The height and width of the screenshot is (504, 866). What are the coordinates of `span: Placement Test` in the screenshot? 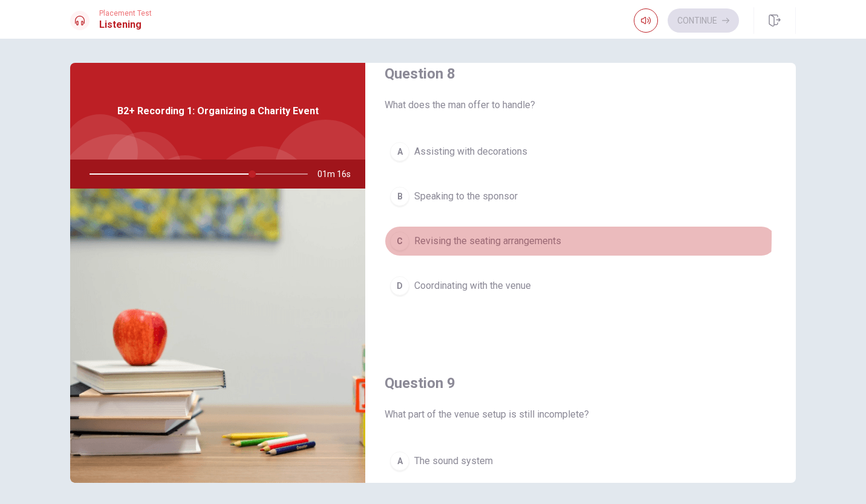 It's located at (125, 14).